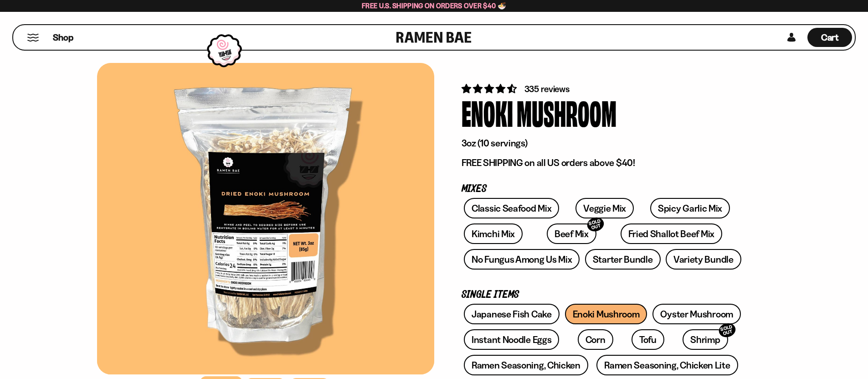  I want to click on a: Starter Bundle, so click(623, 259).